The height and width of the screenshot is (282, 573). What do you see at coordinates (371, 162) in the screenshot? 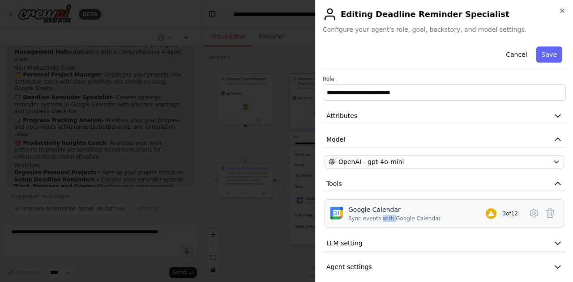
I see `span: OpenAI - gpt-4o-mini` at bounding box center [371, 162].